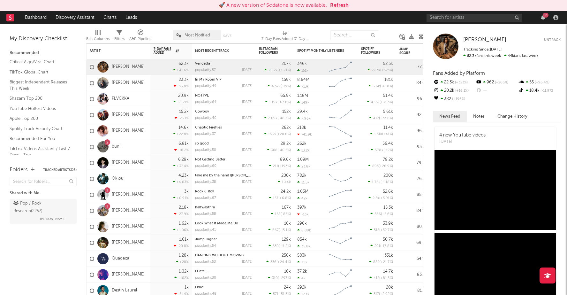  I want to click on span: 1.19k, so click(273, 102).